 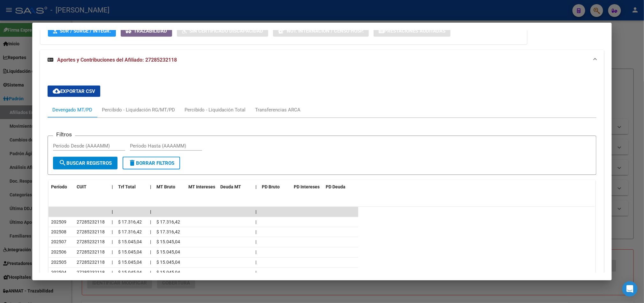 I want to click on span: 202509, so click(x=59, y=222).